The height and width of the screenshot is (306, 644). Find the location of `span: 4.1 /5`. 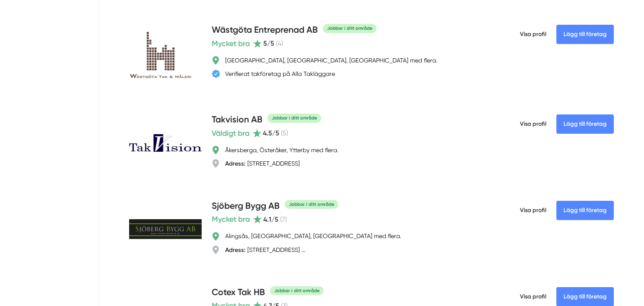

span: 4.1 /5 is located at coordinates (271, 219).